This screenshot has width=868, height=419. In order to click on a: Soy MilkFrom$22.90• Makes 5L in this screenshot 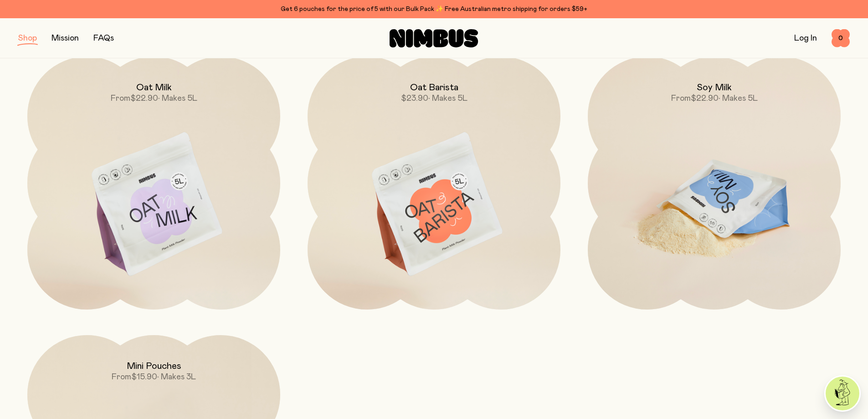, I will do `click(714, 183)`.